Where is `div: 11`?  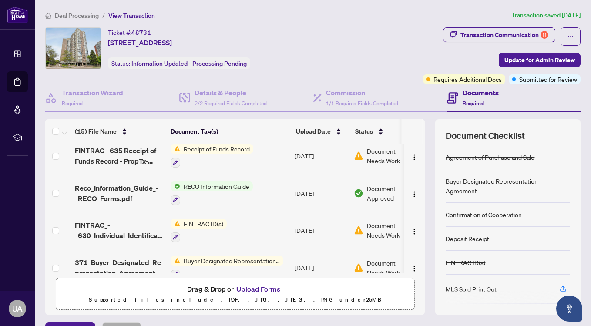
div: 11 is located at coordinates (544, 35).